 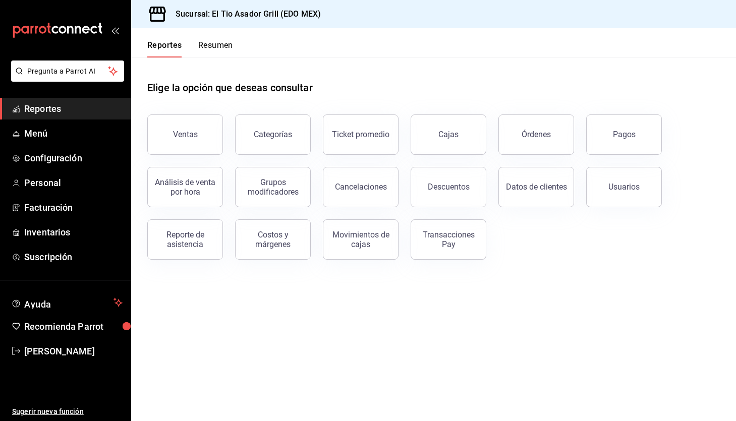 What do you see at coordinates (185, 134) in the screenshot?
I see `div: Ventas` at bounding box center [185, 134].